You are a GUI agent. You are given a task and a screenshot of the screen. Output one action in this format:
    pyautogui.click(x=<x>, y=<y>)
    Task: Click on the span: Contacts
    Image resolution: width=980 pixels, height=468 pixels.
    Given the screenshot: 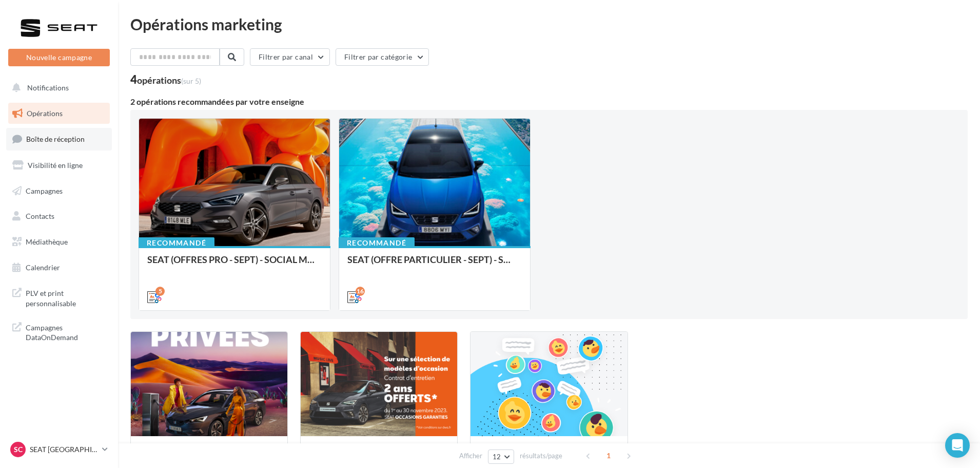 What is the action you would take?
    pyautogui.click(x=40, y=216)
    